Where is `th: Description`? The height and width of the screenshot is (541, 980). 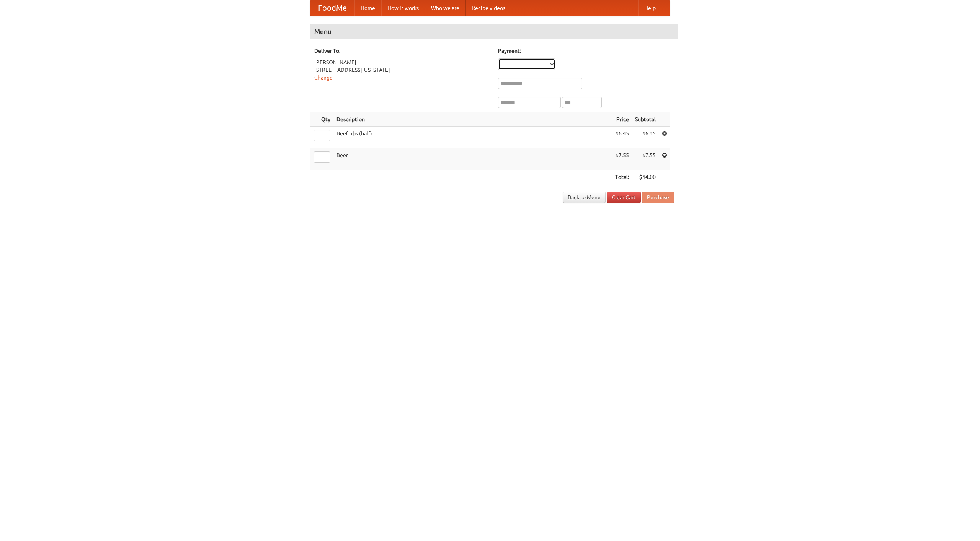
th: Description is located at coordinates (473, 119).